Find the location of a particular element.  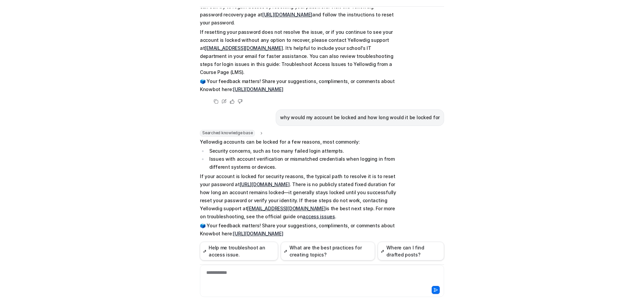

p: If resetting your password does not resolve the issue, or if you continue to see your account is ... is located at coordinates (298, 52).